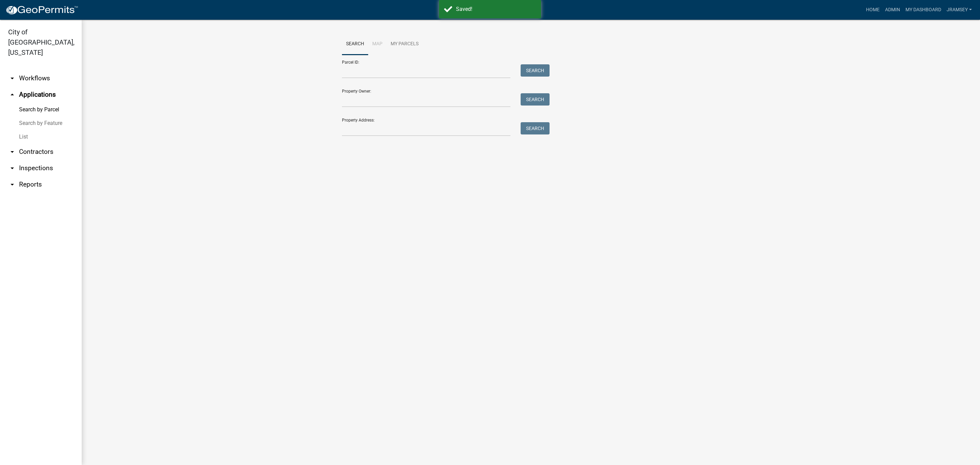 The image size is (980, 465). Describe the element at coordinates (960, 10) in the screenshot. I see `a: jramsey` at that location.